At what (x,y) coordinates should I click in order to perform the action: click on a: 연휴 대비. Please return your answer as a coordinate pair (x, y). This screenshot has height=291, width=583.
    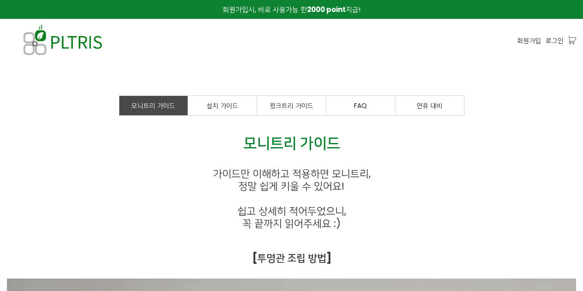
    Looking at the image, I should click on (429, 105).